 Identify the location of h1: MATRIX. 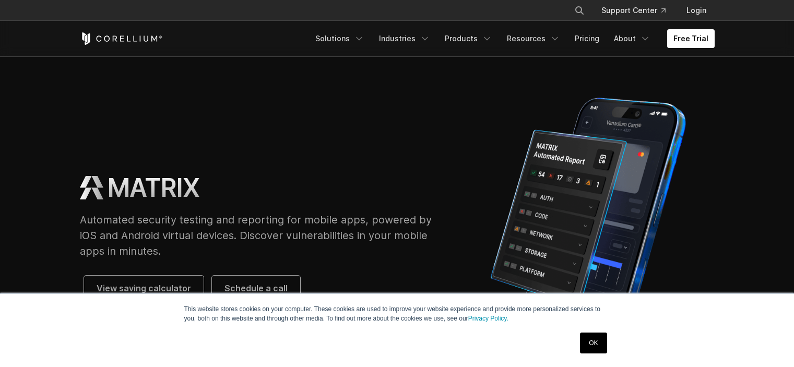
(153, 188).